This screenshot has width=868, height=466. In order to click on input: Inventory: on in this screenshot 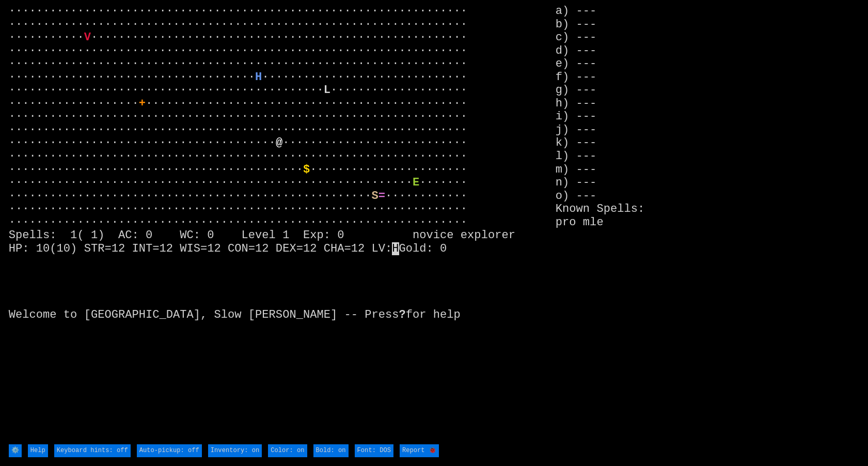, I will do `click(235, 451)`.